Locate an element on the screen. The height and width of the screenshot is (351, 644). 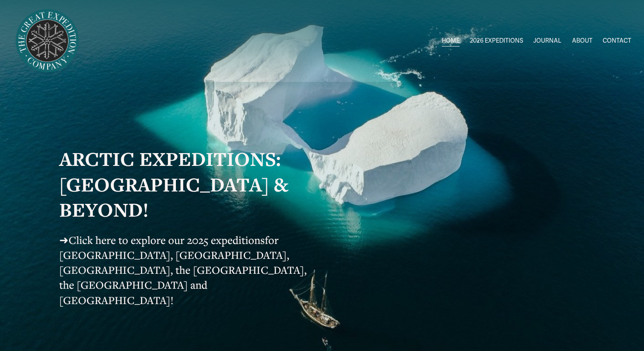
span: Click here to explore our 2025 expeditions is located at coordinates (167, 240).